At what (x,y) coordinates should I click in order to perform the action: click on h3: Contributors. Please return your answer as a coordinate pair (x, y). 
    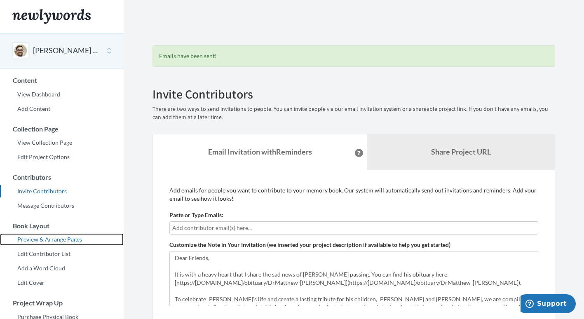
    Looking at the image, I should click on (62, 177).